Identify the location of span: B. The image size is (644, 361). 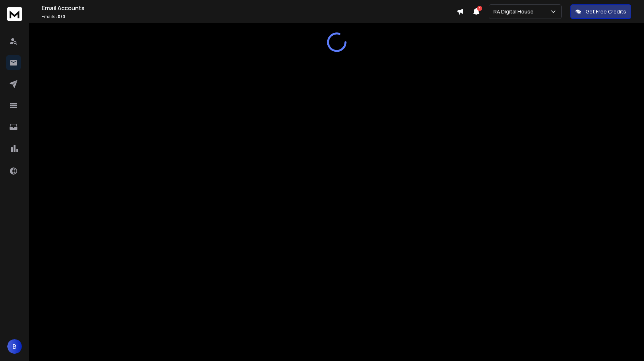
(15, 346).